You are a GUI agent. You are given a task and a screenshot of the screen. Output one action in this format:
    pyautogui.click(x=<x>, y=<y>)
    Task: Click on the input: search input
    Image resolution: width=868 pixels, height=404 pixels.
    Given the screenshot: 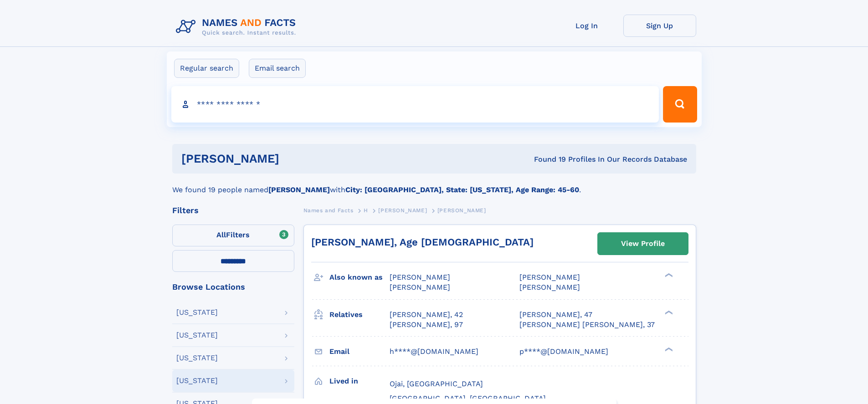 What is the action you would take?
    pyautogui.click(x=415, y=104)
    